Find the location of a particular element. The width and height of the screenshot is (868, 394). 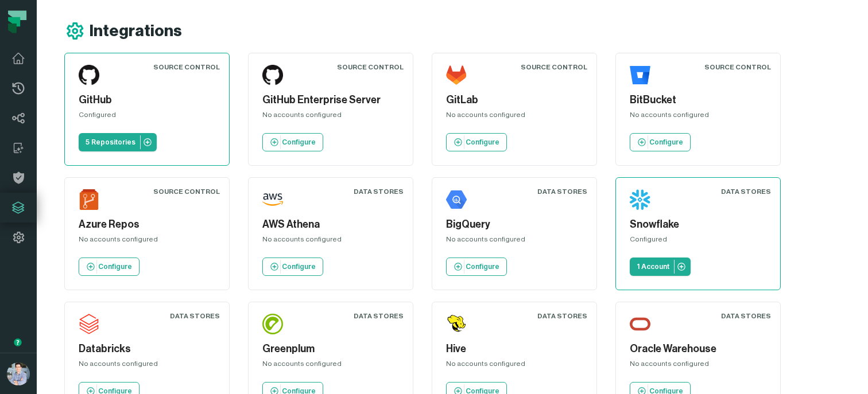

img: AWS Athena is located at coordinates (273, 200).